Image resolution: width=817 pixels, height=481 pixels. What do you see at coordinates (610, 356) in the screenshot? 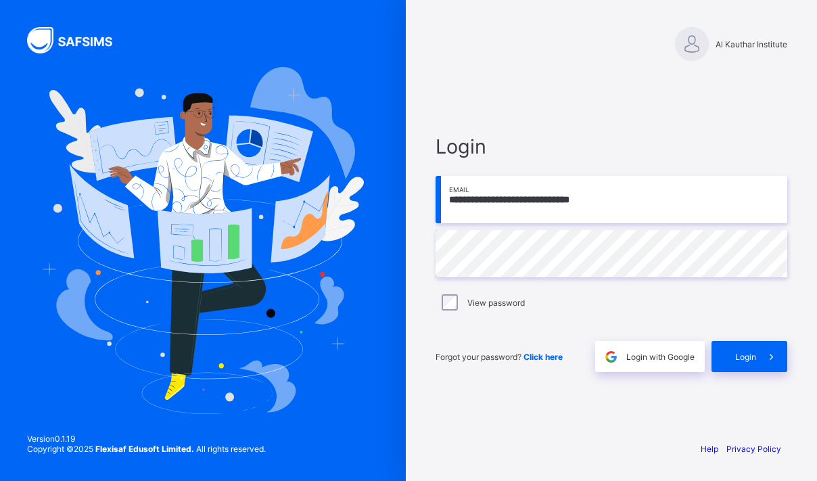
I see `img: google.396cfc9801f0270233282035f929180a.svg` at bounding box center [610, 356].